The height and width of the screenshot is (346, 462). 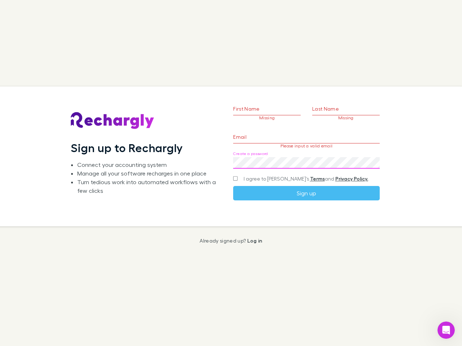 I want to click on p: Already signed up?, so click(x=231, y=241).